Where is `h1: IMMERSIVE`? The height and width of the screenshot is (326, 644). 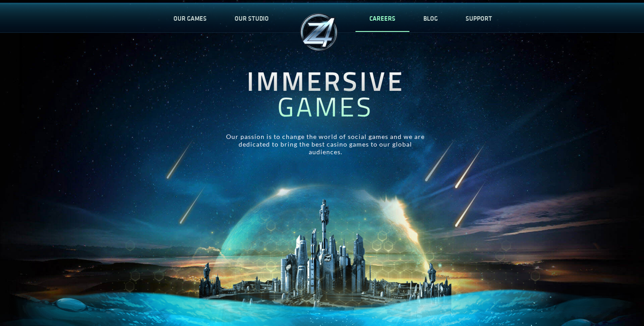
h1: IMMERSIVE is located at coordinates (325, 80).